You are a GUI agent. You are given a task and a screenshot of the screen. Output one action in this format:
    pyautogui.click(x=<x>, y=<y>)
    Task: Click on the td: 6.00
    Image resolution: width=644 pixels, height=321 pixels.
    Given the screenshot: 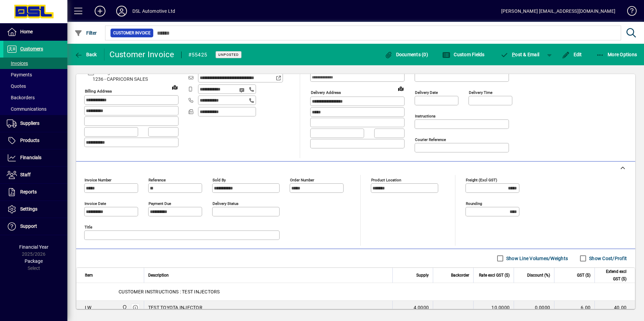 What is the action you would take?
    pyautogui.click(x=574, y=308)
    